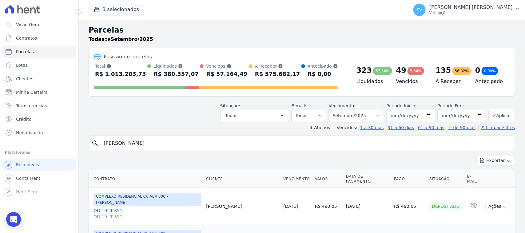 The image size is (525, 233). What do you see at coordinates (227, 66) in the screenshot?
I see `div: Vencidos` at bounding box center [227, 66].